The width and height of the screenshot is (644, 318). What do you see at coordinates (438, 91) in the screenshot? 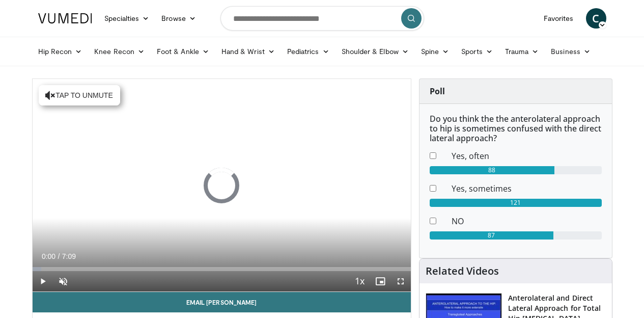
I see `strong: Poll` at bounding box center [438, 91].